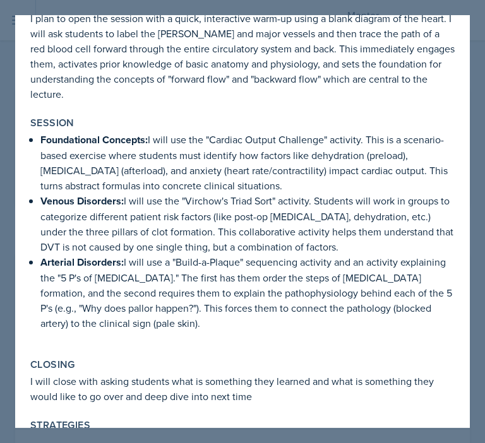 Image resolution: width=485 pixels, height=443 pixels. Describe the element at coordinates (94, 139) in the screenshot. I see `strong: Foundational Concepts:` at that location.